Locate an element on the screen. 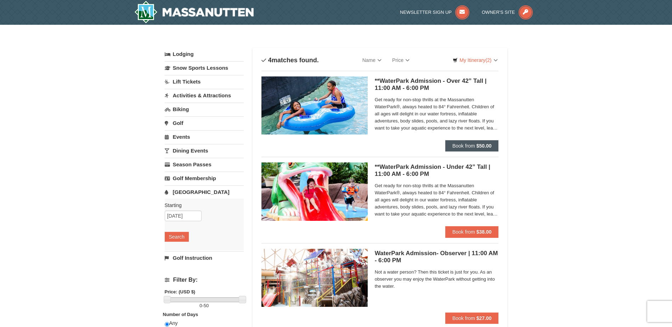 The image size is (672, 327). a: Massanutten Resort is located at coordinates (194, 12).